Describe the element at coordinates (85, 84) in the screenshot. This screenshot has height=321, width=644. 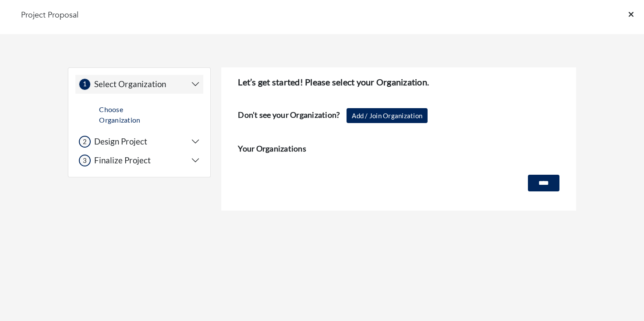
I see `div: 1` at that location.